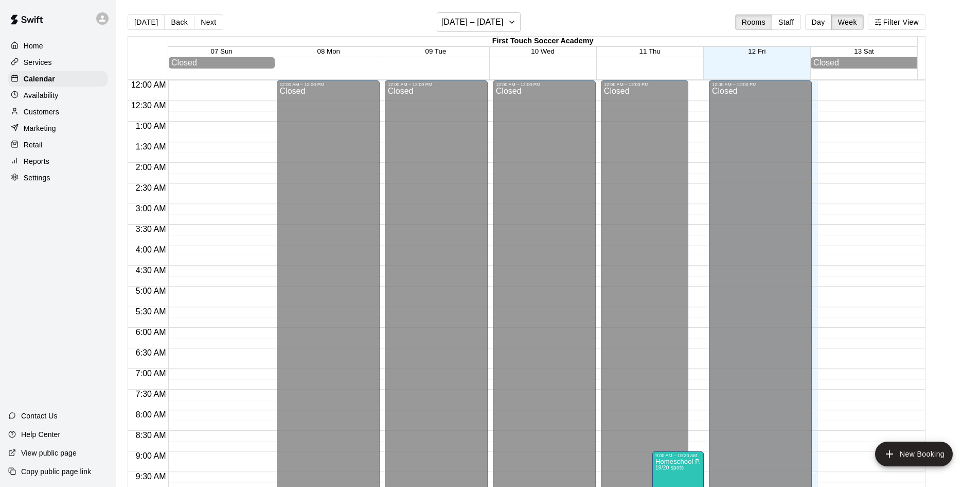 This screenshot has width=980, height=487. I want to click on button: Week, so click(847, 22).